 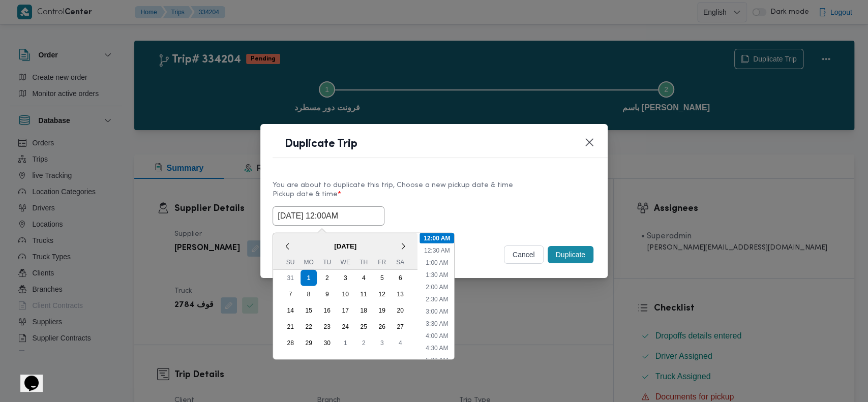 I want to click on li: 12:00 AM, so click(x=436, y=238).